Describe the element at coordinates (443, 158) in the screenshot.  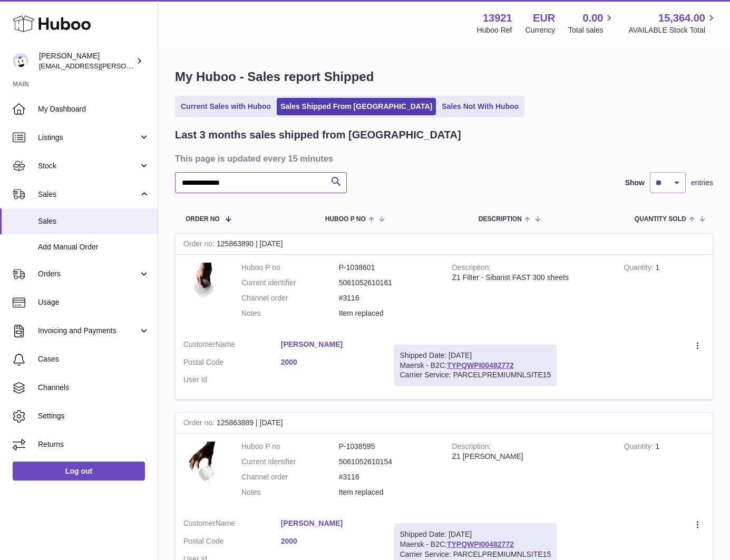
I see `h3: This page is updated every 15 minutes` at that location.